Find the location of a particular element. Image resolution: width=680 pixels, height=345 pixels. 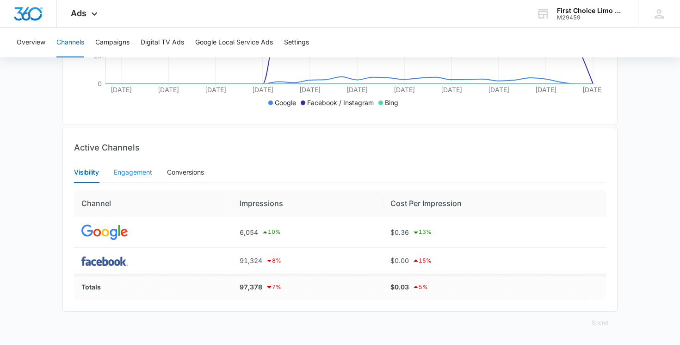

div: $0.36 is located at coordinates (495, 232).